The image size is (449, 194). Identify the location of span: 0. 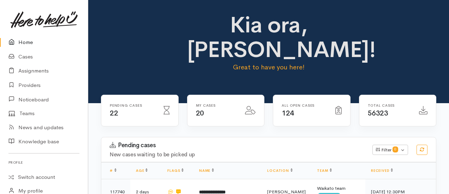
(395, 150).